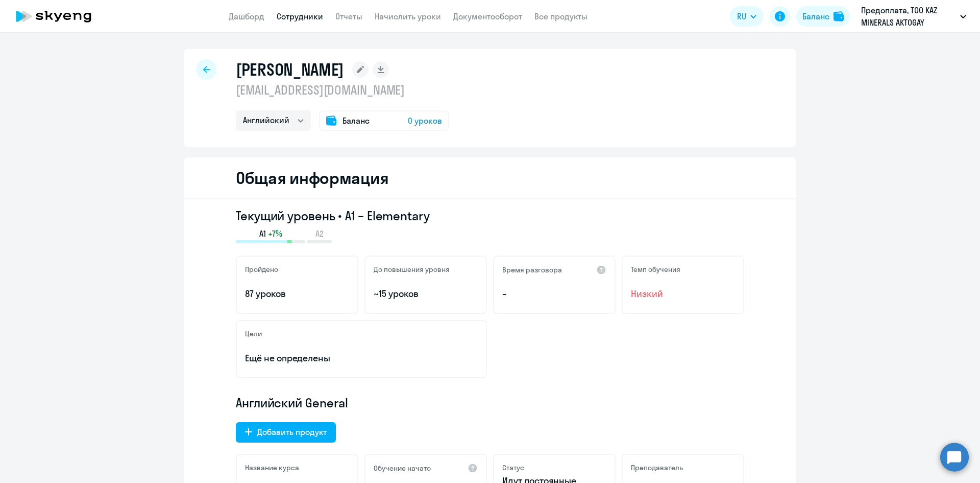 The width and height of the screenshot is (980, 483). Describe the element at coordinates (319, 234) in the screenshot. I see `span: A2` at that location.